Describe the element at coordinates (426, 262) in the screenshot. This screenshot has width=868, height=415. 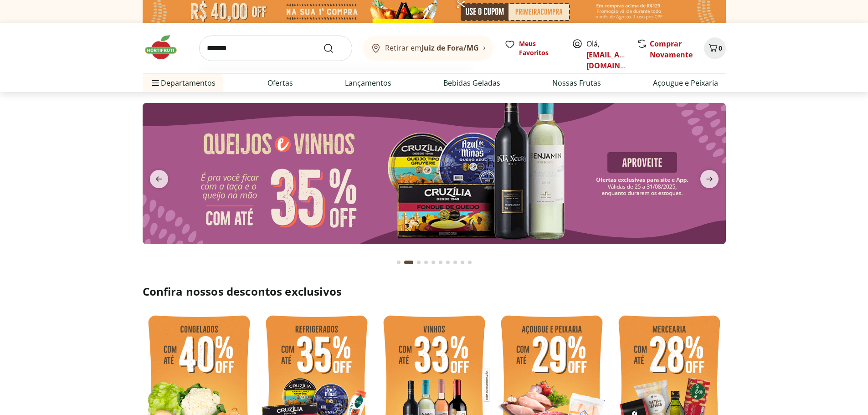
I see `button: Go to page 4 from fs-carousel` at that location.